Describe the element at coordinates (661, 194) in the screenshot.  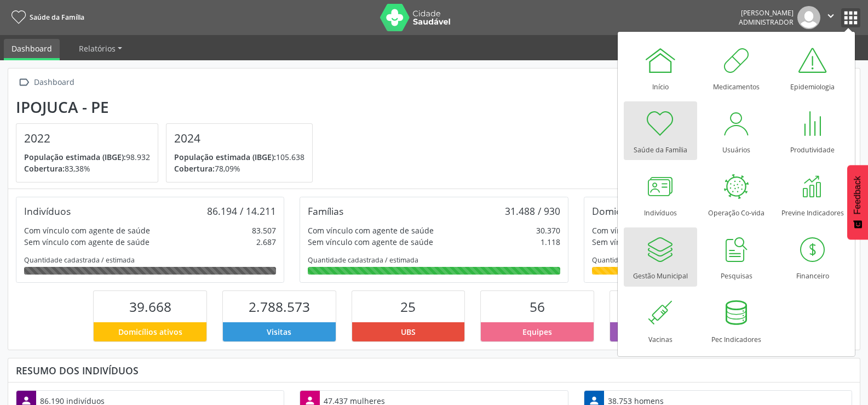
I see `a: Indivíduos` at that location.